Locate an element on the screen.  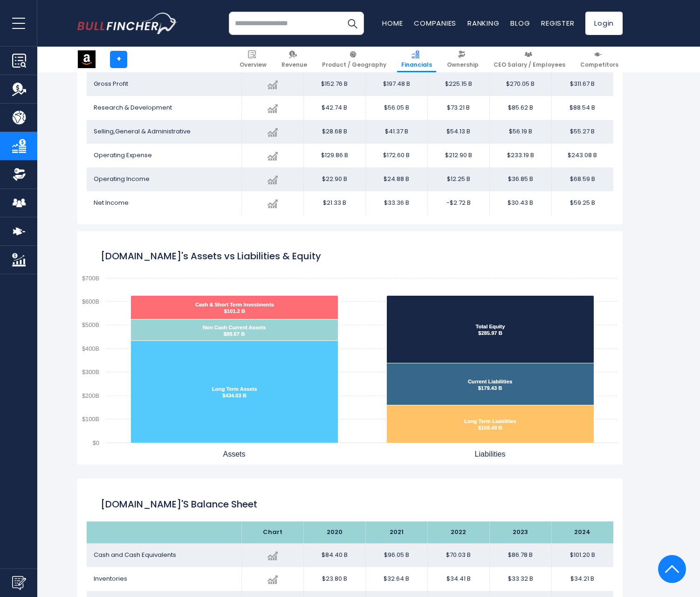
td: $101.20 B is located at coordinates (582, 555).